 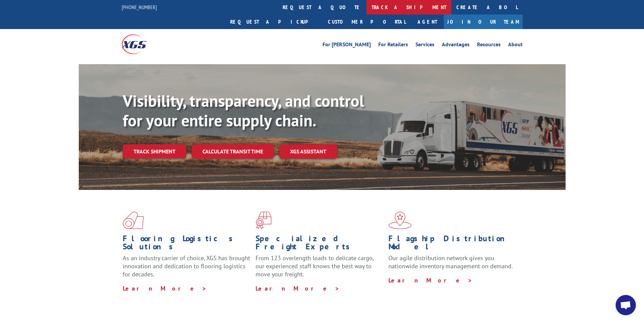 What do you see at coordinates (427, 22) in the screenshot?
I see `a: Agent` at bounding box center [427, 22].